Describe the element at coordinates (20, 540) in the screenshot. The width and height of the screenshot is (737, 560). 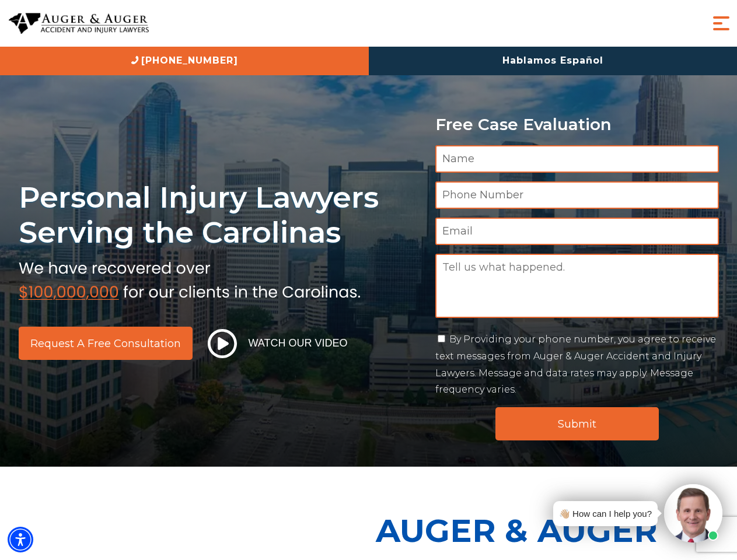
I see `div: Accessibility Menu` at that location.